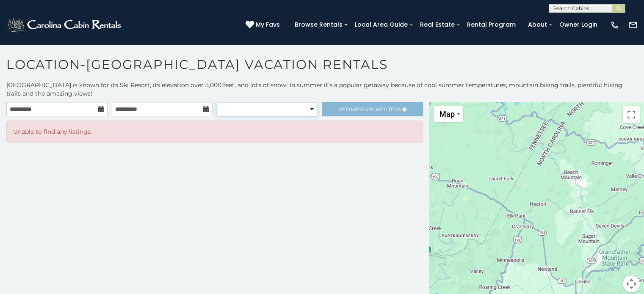  I want to click on a: Browse Rentals, so click(318, 24).